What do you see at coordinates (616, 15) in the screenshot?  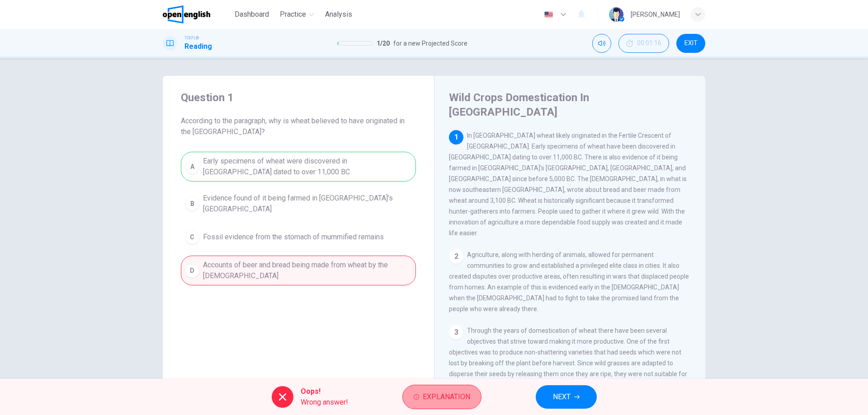 I see `img: Profile picture` at bounding box center [616, 15].